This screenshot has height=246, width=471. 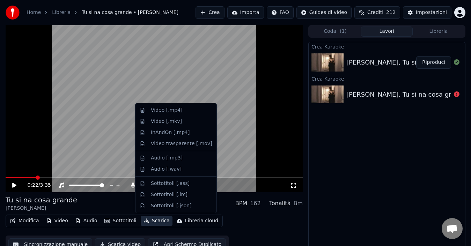 What do you see at coordinates (280, 203) in the screenshot?
I see `div: Tonalità` at bounding box center [280, 203].